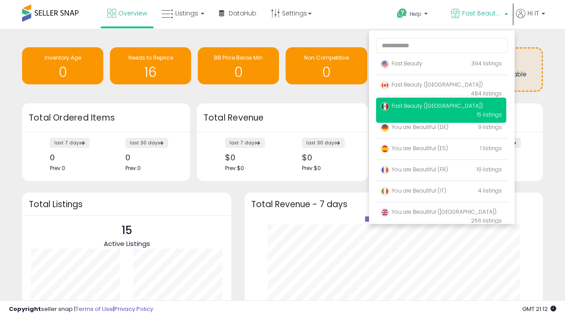  Describe the element at coordinates (401, 63) in the screenshot. I see `span: Fast Beauty` at that location.